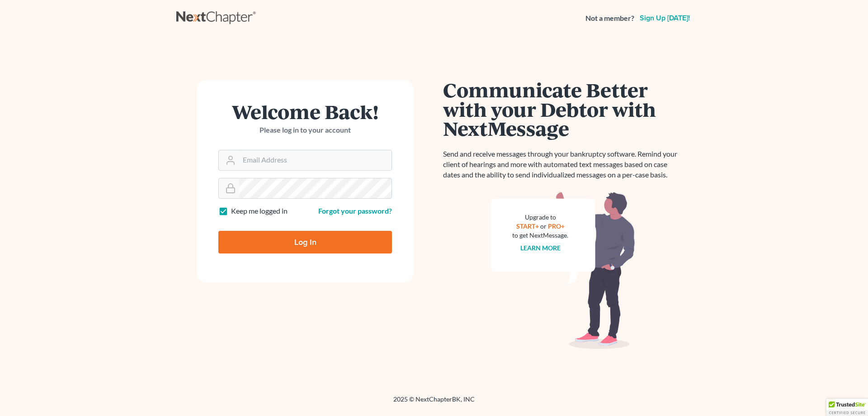 Image resolution: width=868 pixels, height=416 pixels. I want to click on h1: Communicate Better with your Debtor with NextMessage, so click(563, 109).